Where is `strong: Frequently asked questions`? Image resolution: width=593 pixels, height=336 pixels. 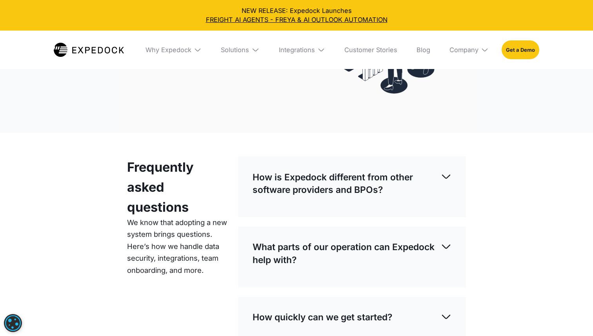 strong: Frequently asked questions is located at coordinates (160, 187).